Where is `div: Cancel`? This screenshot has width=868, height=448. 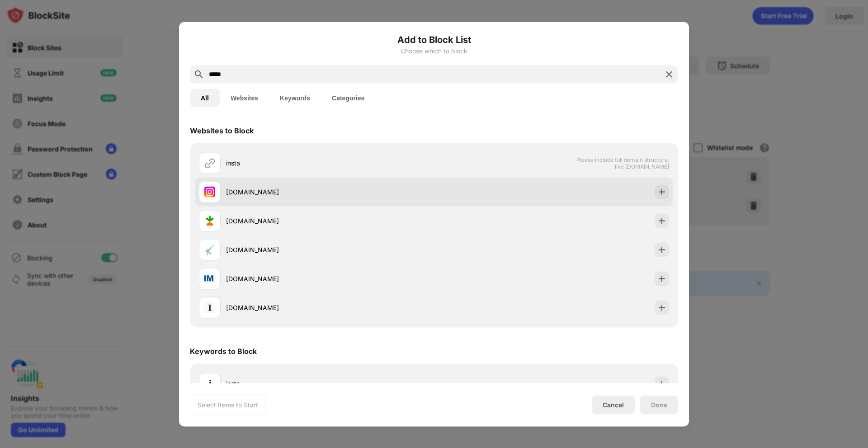 div: Cancel is located at coordinates (614, 404).